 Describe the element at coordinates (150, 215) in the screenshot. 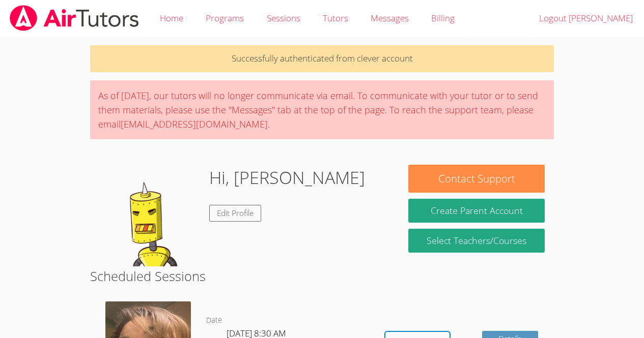

I see `img: default.png` at that location.